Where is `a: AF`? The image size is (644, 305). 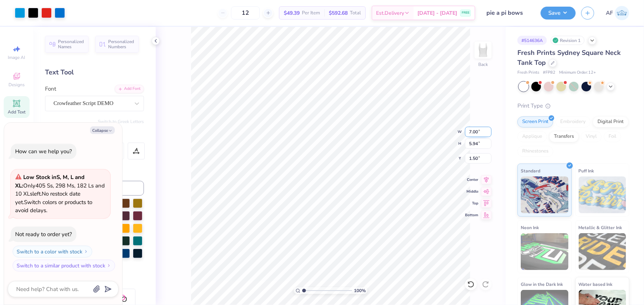
a: AF is located at coordinates (618, 13).